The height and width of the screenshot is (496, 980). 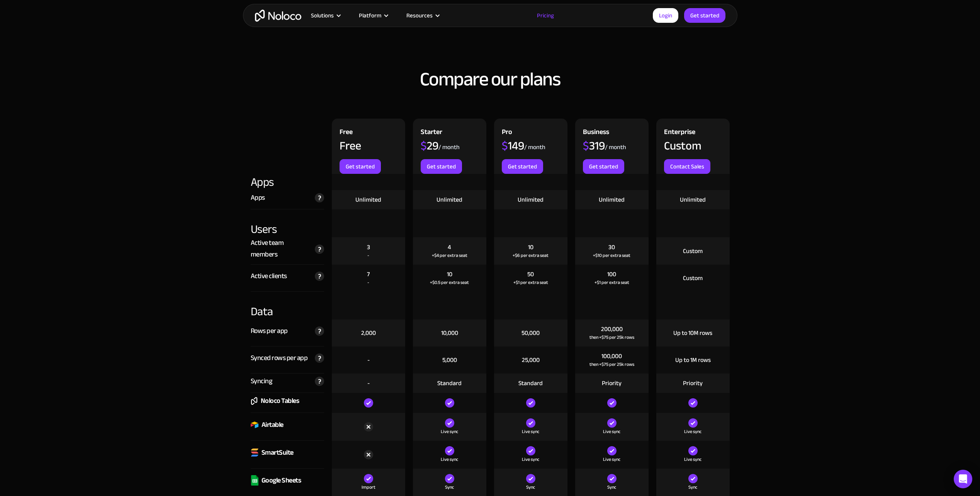 What do you see at coordinates (368, 247) in the screenshot?
I see `div: 3` at bounding box center [368, 247].